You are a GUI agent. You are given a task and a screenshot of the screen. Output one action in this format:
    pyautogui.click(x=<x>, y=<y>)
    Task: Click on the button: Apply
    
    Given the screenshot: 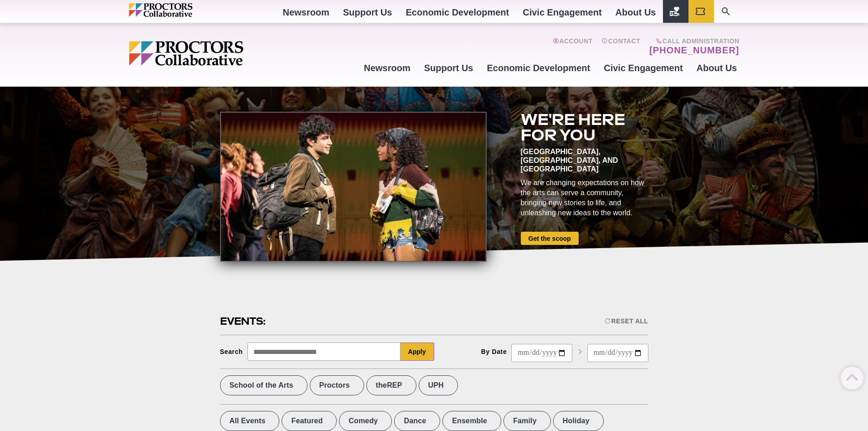 What is the action you would take?
    pyautogui.click(x=418, y=351)
    